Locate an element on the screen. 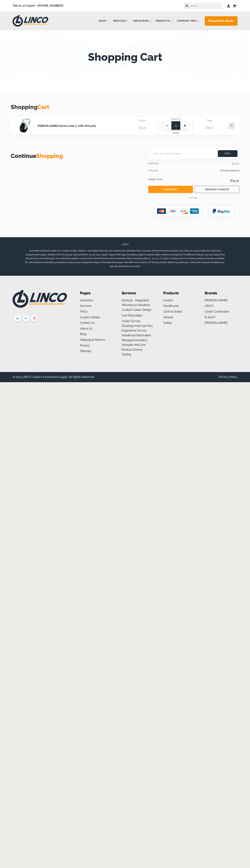 This screenshot has height=868, width=250. a: 1 is located at coordinates (235, 6).